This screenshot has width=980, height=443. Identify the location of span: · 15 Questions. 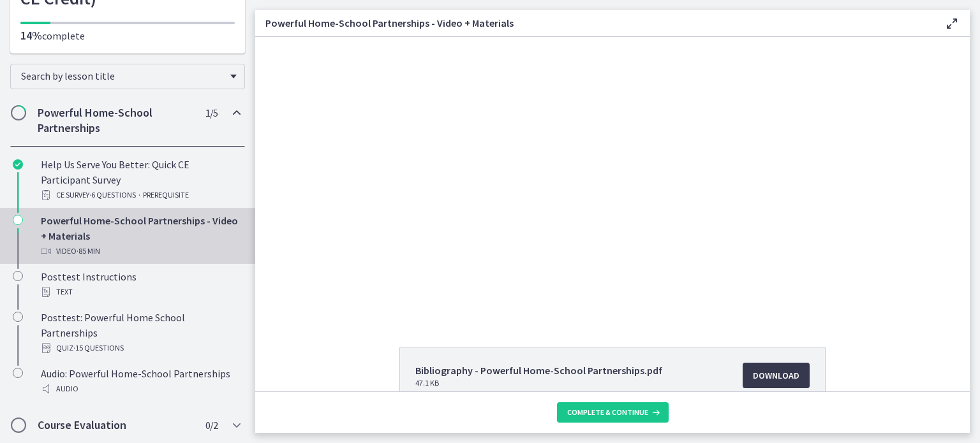
(98, 348).